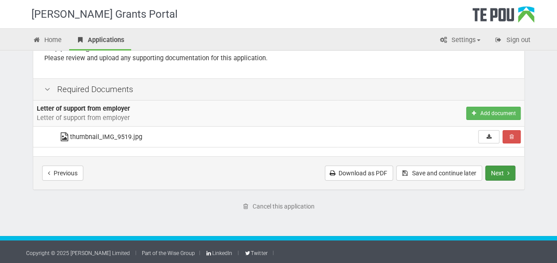 The width and height of the screenshot is (557, 263). Describe the element at coordinates (83, 109) in the screenshot. I see `b: Letter of support from employer` at that location.